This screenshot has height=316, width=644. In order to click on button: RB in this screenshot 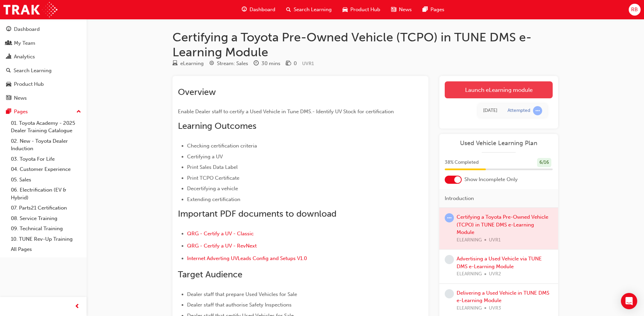, I will do `click(634, 10)`.